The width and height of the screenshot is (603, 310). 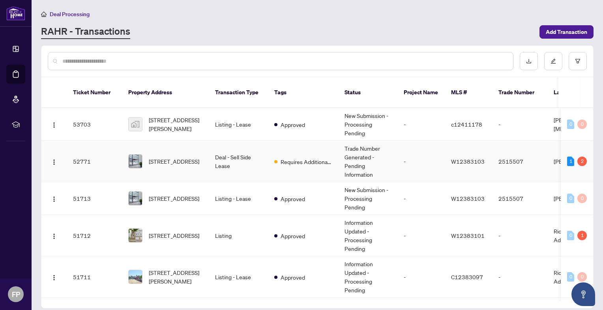 I want to click on button: Add Transaction, so click(x=567, y=32).